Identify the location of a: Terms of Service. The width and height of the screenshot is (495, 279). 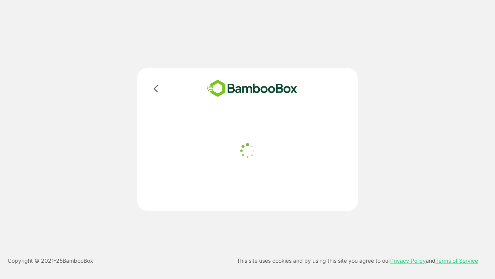
(457, 260).